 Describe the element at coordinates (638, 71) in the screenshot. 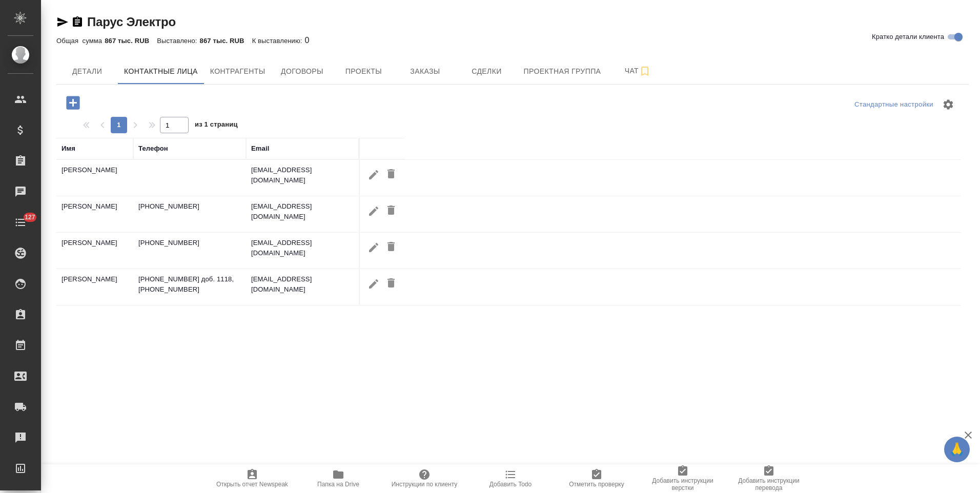

I see `span: Чат` at that location.